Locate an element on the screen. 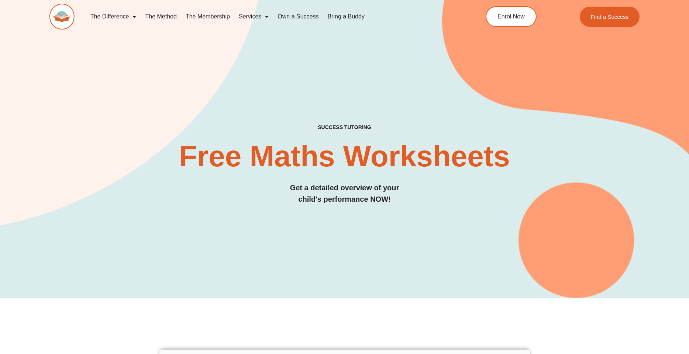  h4: SUCCESS TUTORING​ is located at coordinates (345, 127).